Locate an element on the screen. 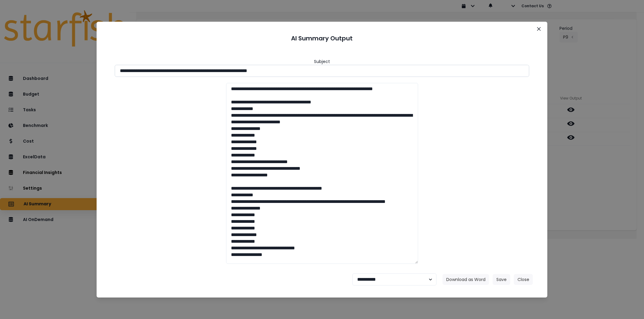 The width and height of the screenshot is (644, 319). button: Download as Word is located at coordinates (466, 280).